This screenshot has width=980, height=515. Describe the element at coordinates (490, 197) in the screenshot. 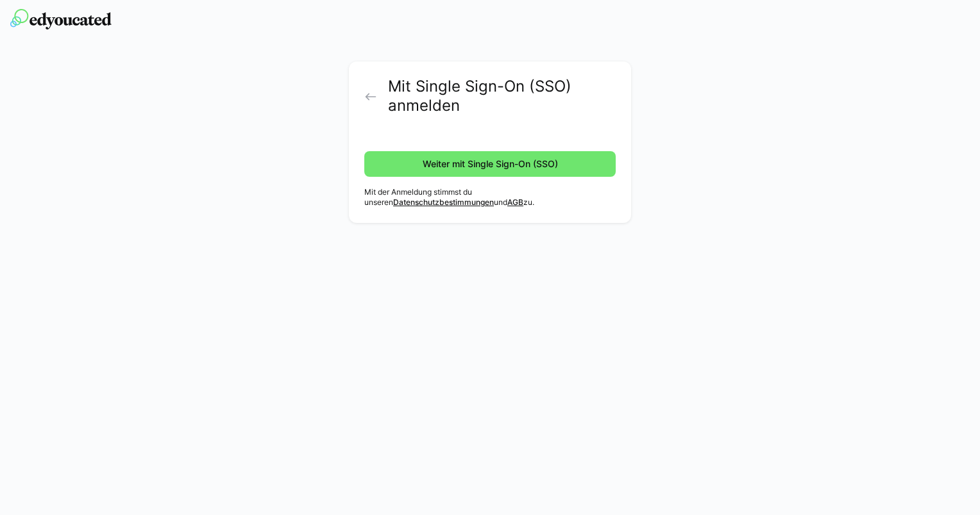

I see `p: Mit der Anmeldung stimmst du unseren und zu.` at that location.